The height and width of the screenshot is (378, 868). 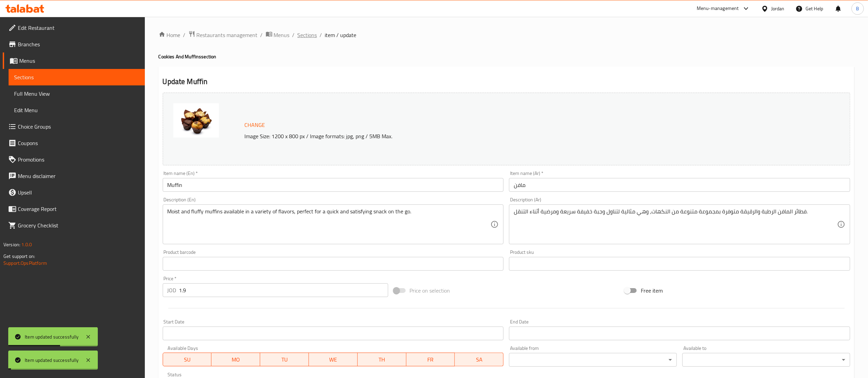 What do you see at coordinates (79, 159) in the screenshot?
I see `span: Promotions` at bounding box center [79, 159].